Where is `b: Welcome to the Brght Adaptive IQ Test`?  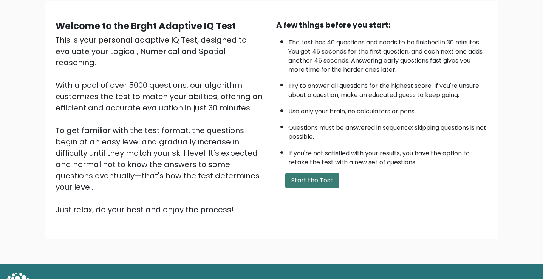 b: Welcome to the Brght Adaptive IQ Test is located at coordinates (145, 26).